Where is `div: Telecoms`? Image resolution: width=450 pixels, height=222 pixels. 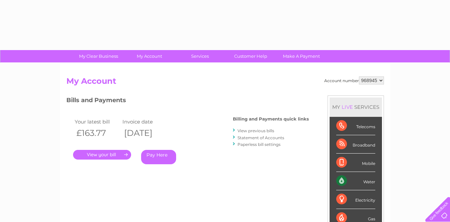
div: Telecoms is located at coordinates (355, 126).